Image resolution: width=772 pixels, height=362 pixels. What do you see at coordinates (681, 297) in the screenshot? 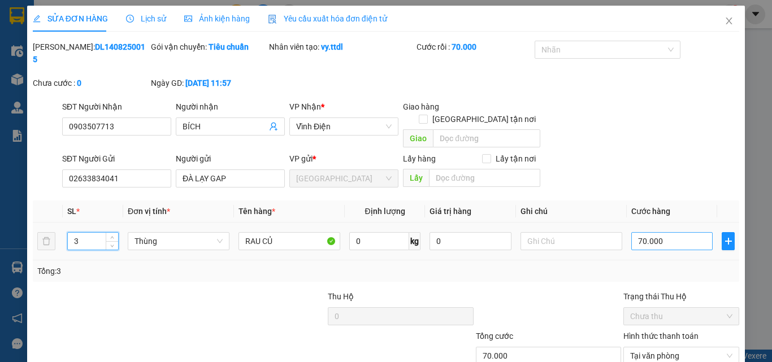
I see `div: Trạng thái Thu Hộ` at bounding box center [681, 297].